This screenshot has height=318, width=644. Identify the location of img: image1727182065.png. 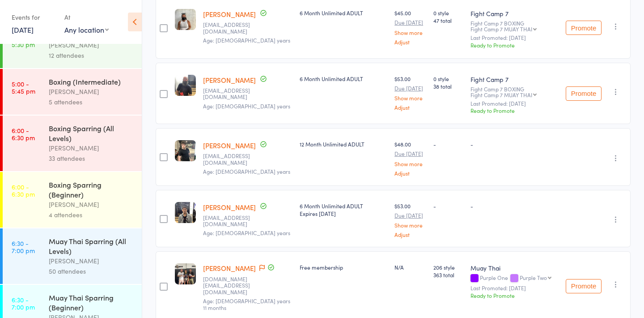
(185, 274).